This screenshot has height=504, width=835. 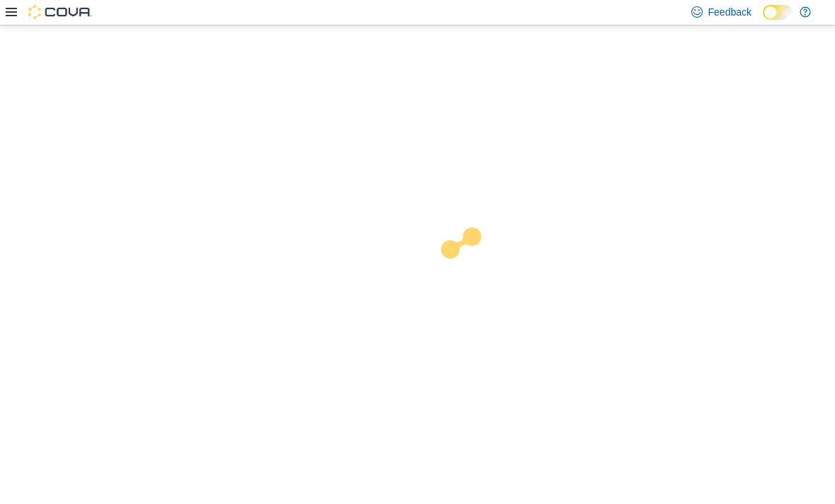 What do you see at coordinates (763, 20) in the screenshot?
I see `span: Dark Mode` at bounding box center [763, 20].